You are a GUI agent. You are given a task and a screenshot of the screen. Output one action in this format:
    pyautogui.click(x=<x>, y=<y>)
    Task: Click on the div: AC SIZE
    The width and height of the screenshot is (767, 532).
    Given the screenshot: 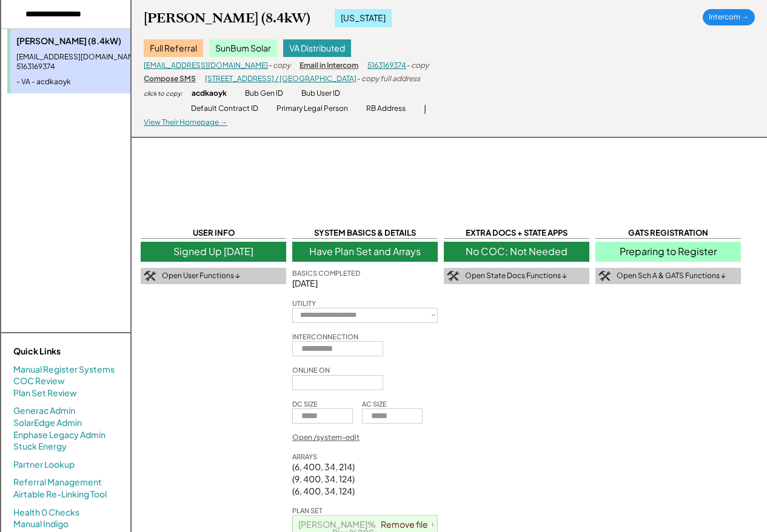 What is the action you would take?
    pyautogui.click(x=374, y=403)
    